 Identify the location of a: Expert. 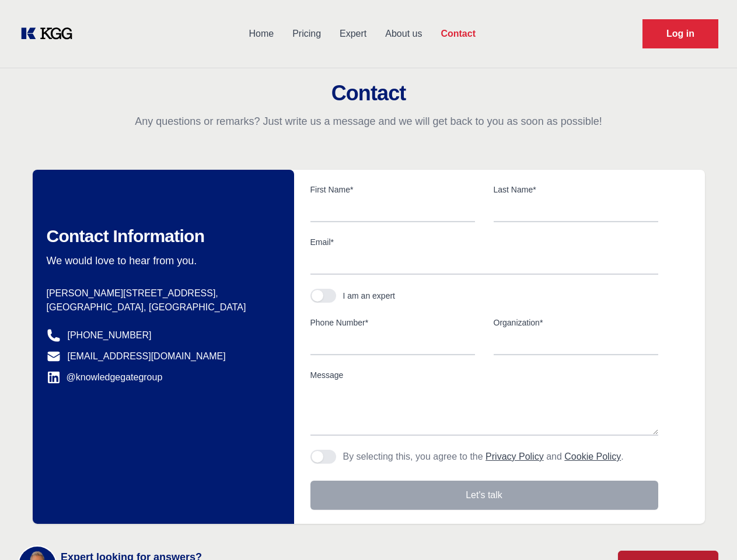
(353, 34).